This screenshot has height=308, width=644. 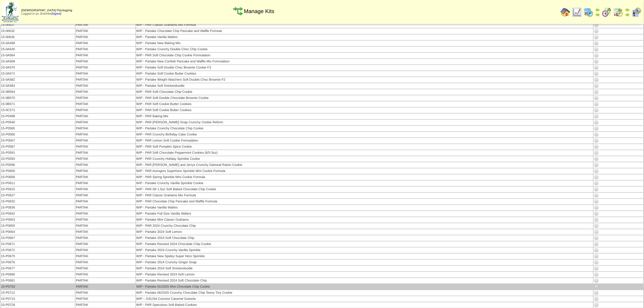 I want to click on td: WIP - Partake Crunchy Double Choc Chip Cookie, so click(x=365, y=49).